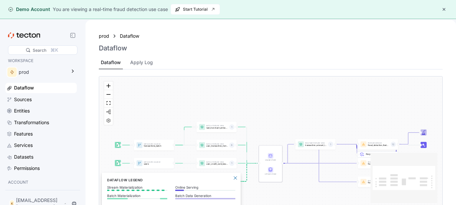 The width and height of the screenshot is (456, 205). I want to click on div: Permissions, so click(27, 168).